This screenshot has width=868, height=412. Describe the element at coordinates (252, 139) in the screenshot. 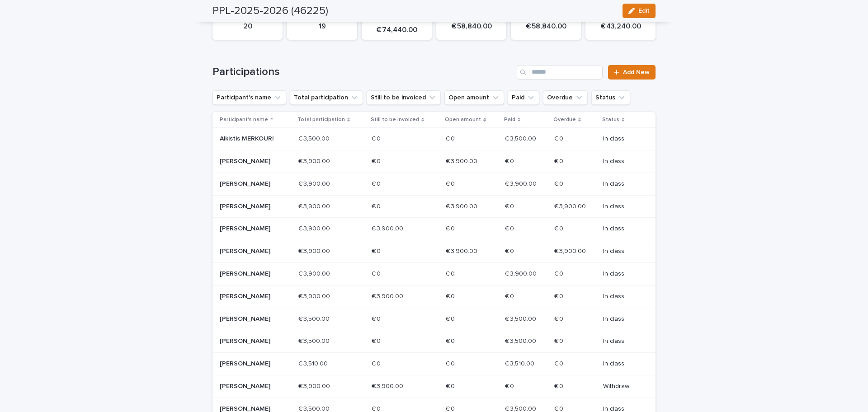

I see `p: Alkistis MERKOURI` at that location.